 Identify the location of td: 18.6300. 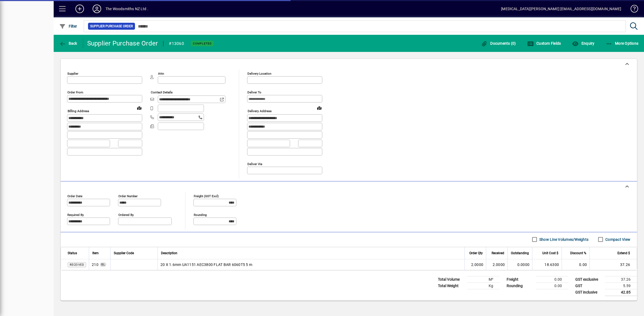
(546, 265).